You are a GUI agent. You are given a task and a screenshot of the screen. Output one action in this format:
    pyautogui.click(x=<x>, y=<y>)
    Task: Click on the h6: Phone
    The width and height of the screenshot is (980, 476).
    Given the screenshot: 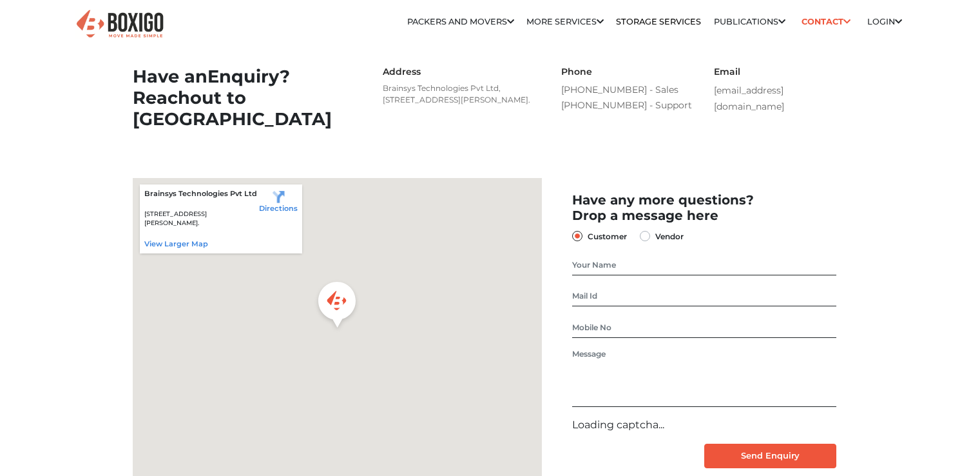 What is the action you would take?
    pyautogui.click(x=628, y=72)
    